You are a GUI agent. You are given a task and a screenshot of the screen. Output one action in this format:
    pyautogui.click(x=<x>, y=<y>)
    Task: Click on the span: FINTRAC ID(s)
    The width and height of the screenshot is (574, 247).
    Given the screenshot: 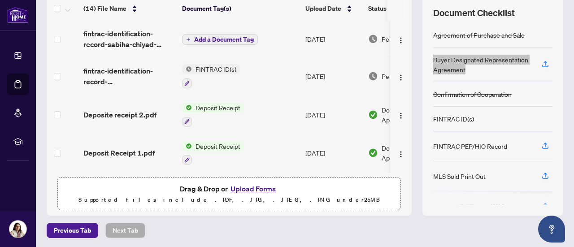 What is the action you would take?
    pyautogui.click(x=216, y=69)
    